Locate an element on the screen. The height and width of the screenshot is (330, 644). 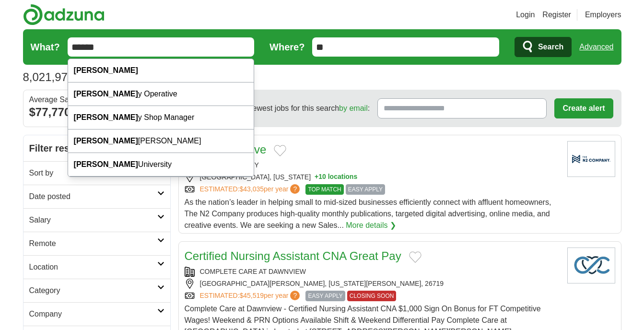
a: Sort by is located at coordinates (97, 172).